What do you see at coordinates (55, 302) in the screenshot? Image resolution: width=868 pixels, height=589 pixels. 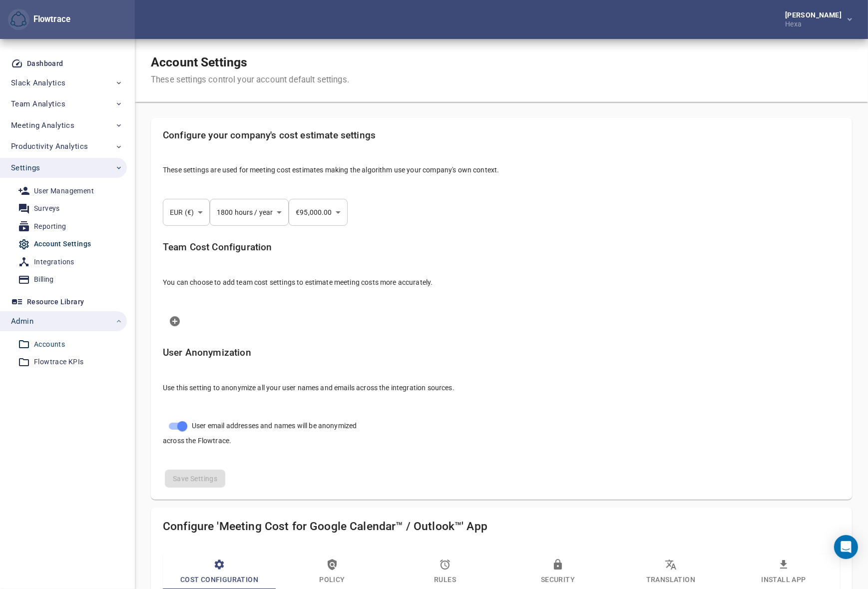 I see `div: Resource Library` at bounding box center [55, 302].